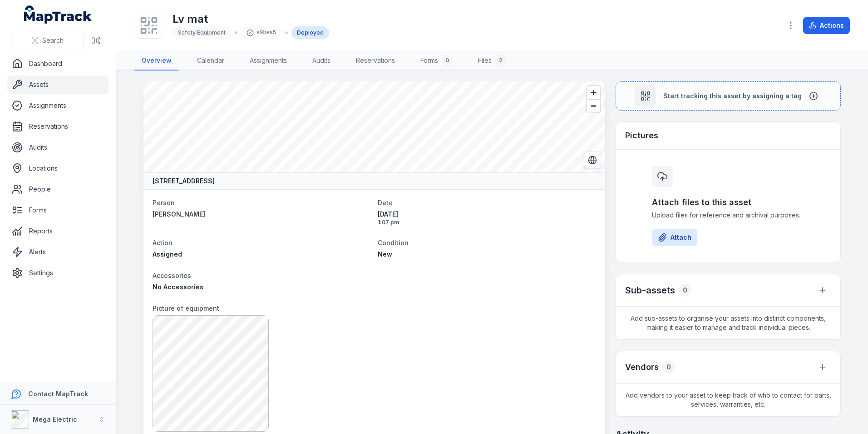 Image resolution: width=868 pixels, height=434 pixels. Describe the element at coordinates (167, 254) in the screenshot. I see `span: Assigned` at that location.